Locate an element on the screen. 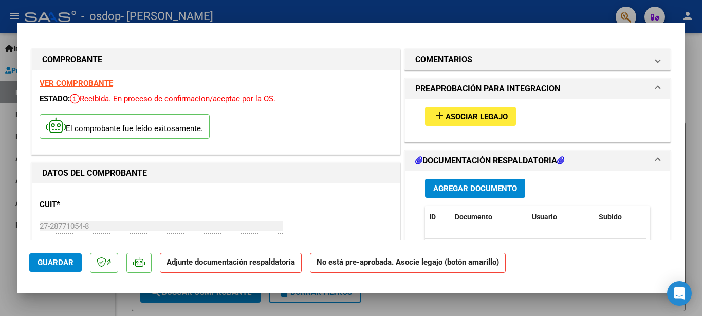 The height and width of the screenshot is (316, 702). span: Asociar Legajo is located at coordinates (476, 117).